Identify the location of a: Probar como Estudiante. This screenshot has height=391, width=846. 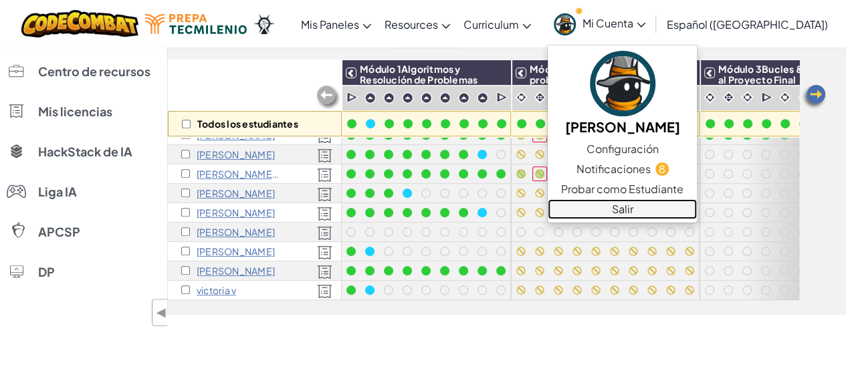
(622, 189).